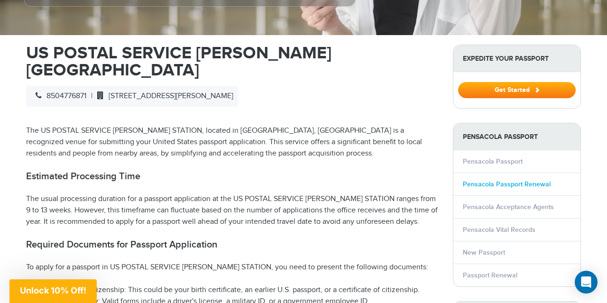 The height and width of the screenshot is (303, 607). I want to click on h2: Required Documents for Passport Application, so click(233, 245).